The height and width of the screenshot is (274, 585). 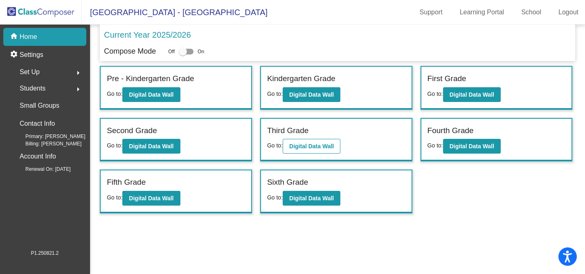 I want to click on p: Compose Mode, so click(x=130, y=51).